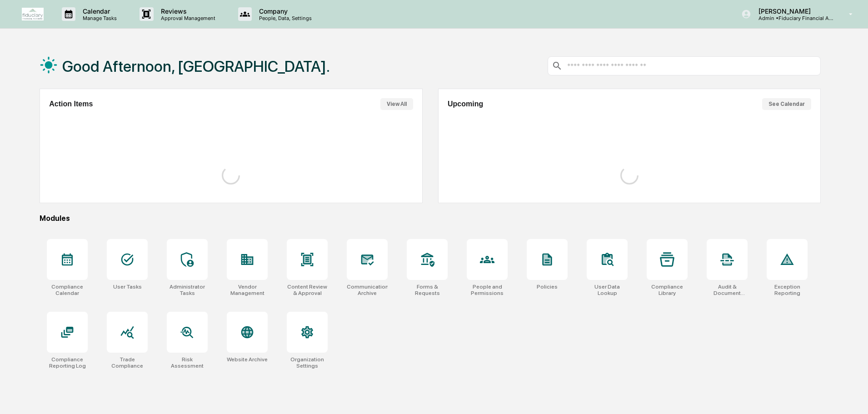 Image resolution: width=868 pixels, height=414 pixels. I want to click on p: Admin • Fiduciary Financial Advisors, so click(794, 18).